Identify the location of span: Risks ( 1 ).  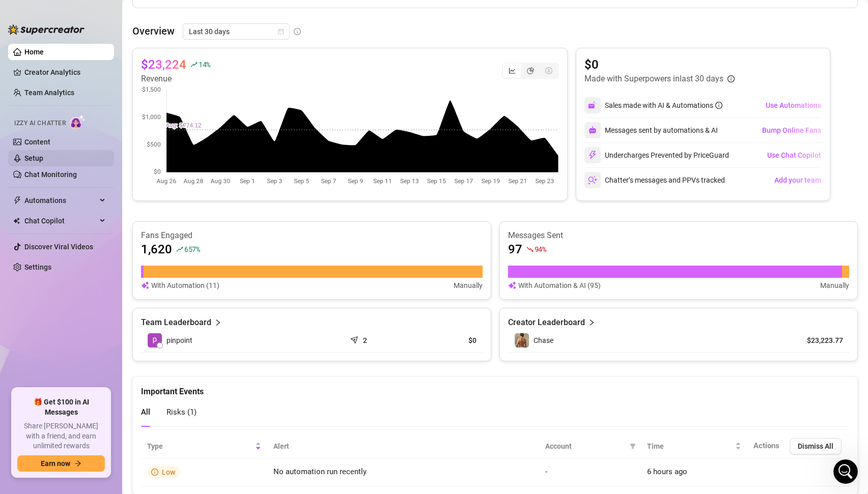
(181, 412).